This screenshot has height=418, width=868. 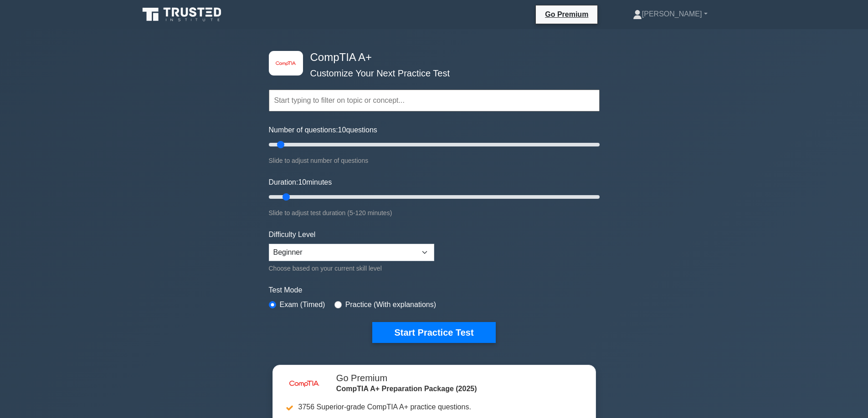 What do you see at coordinates (323, 130) in the screenshot?
I see `label: Number of questions: questions` at bounding box center [323, 130].